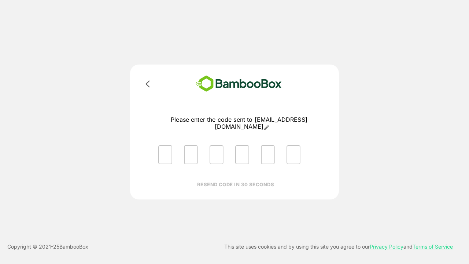 The height and width of the screenshot is (264, 469). I want to click on p: Copyright © 2021- 25 BambooBox, so click(48, 246).